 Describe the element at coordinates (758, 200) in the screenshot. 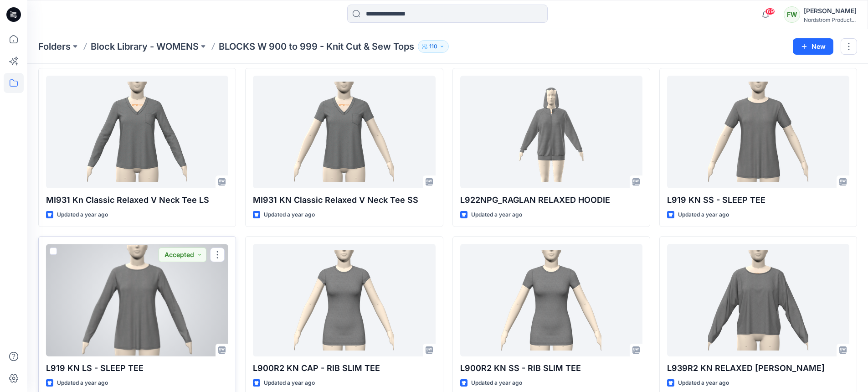

I see `p: L919 KN SS - SLEEP TEE` at that location.